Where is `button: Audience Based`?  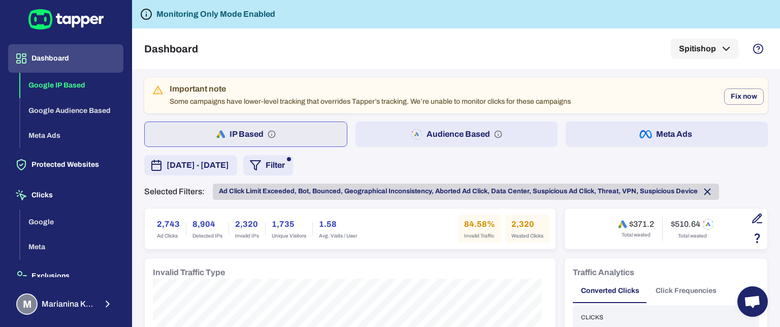
button: Audience Based is located at coordinates (457, 134).